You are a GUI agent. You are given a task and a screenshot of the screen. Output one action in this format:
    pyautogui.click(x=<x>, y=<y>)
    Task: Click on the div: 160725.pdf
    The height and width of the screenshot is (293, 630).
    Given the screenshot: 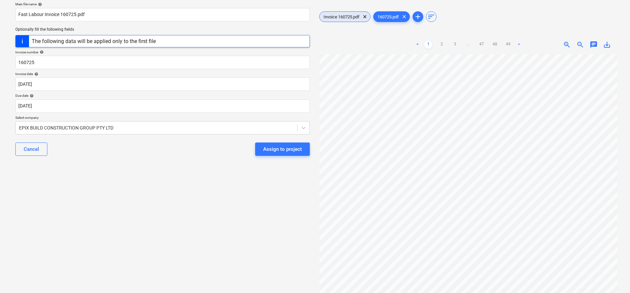 What is the action you would take?
    pyautogui.click(x=391, y=17)
    